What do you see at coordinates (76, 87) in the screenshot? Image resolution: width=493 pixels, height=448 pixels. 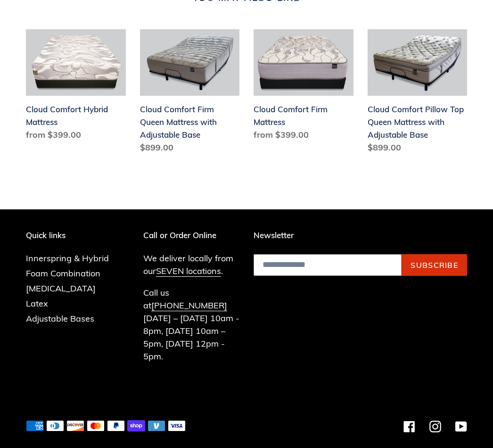 I see `a: Cloud Comfort Hybrid Mattress` at bounding box center [76, 87].